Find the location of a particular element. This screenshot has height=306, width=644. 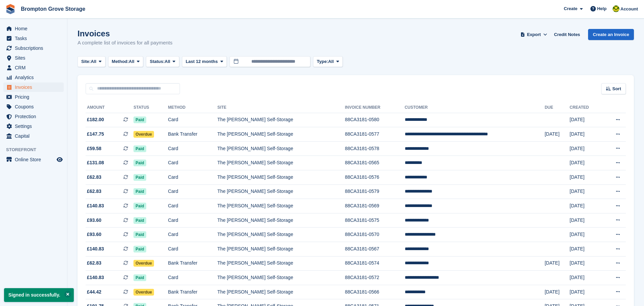

a: Brompton Grove Storage is located at coordinates (53, 9).